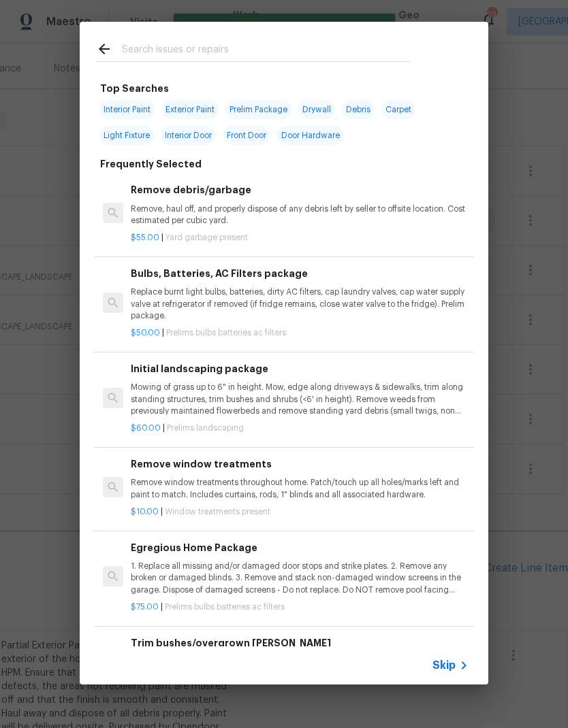  Describe the element at coordinates (144, 512) in the screenshot. I see `span: $10.00` at that location.